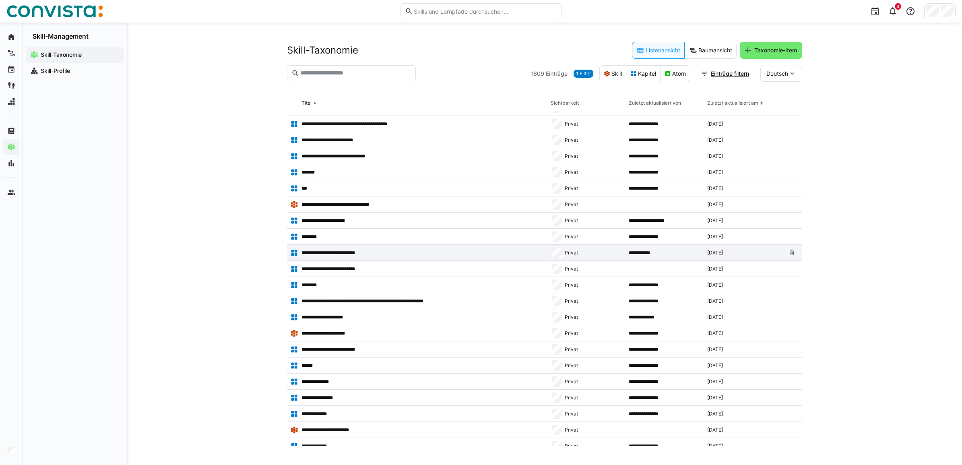  Describe the element at coordinates (771, 50) in the screenshot. I see `button: Taxonomie-Item` at that location.